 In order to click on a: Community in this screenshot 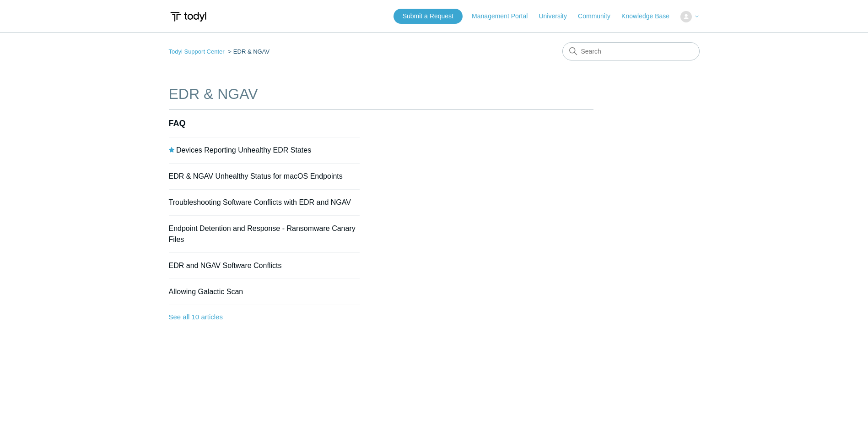, I will do `click(599, 16)`.